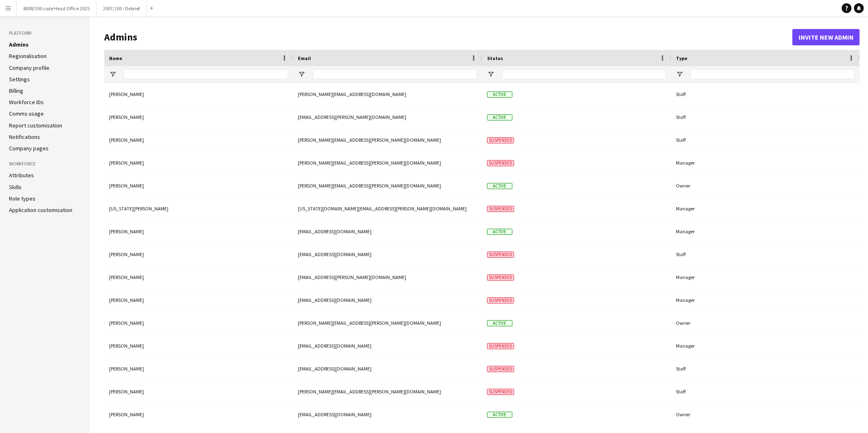 This screenshot has width=868, height=433. Describe the element at coordinates (116, 58) in the screenshot. I see `span: Name` at that location.